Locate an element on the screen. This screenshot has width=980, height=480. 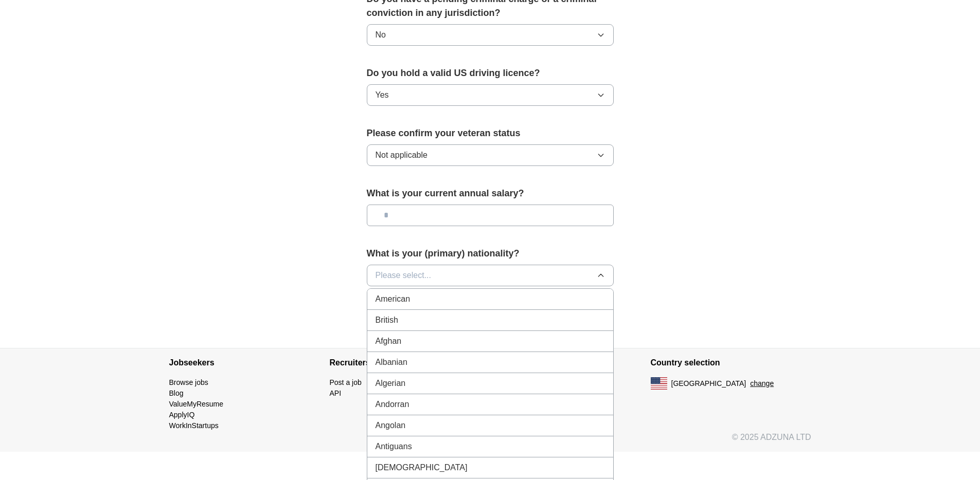
a: WorkInStartups is located at coordinates (194, 425).